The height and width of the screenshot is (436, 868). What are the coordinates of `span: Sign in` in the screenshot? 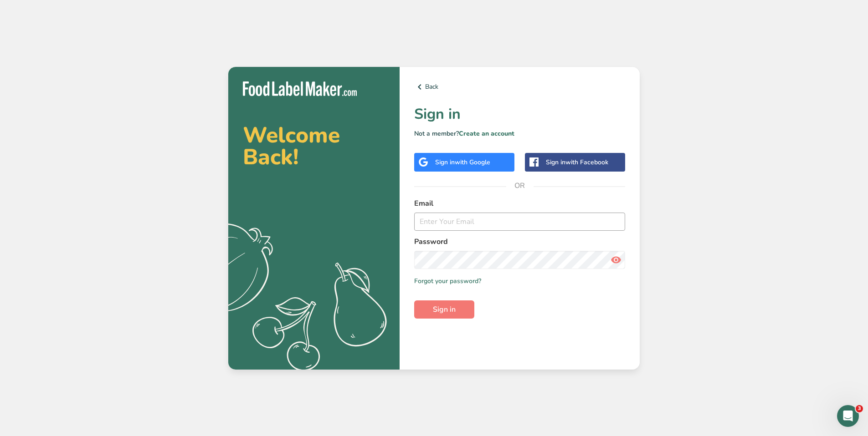 It's located at (444, 310).